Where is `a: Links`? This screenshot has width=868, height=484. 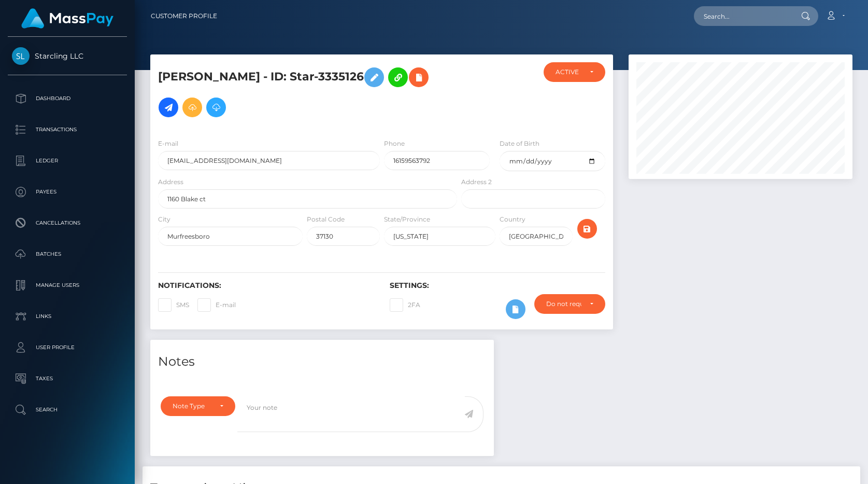
a: Links is located at coordinates (67, 317).